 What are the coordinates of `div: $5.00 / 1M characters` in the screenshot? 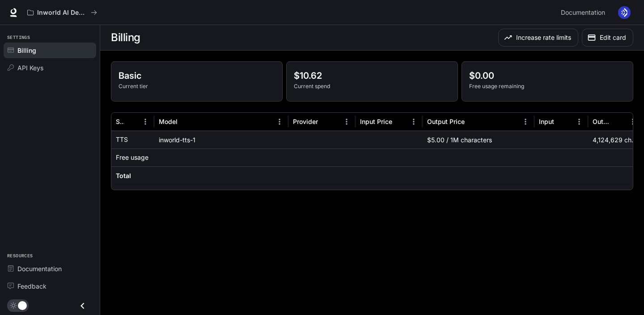 It's located at (478, 140).